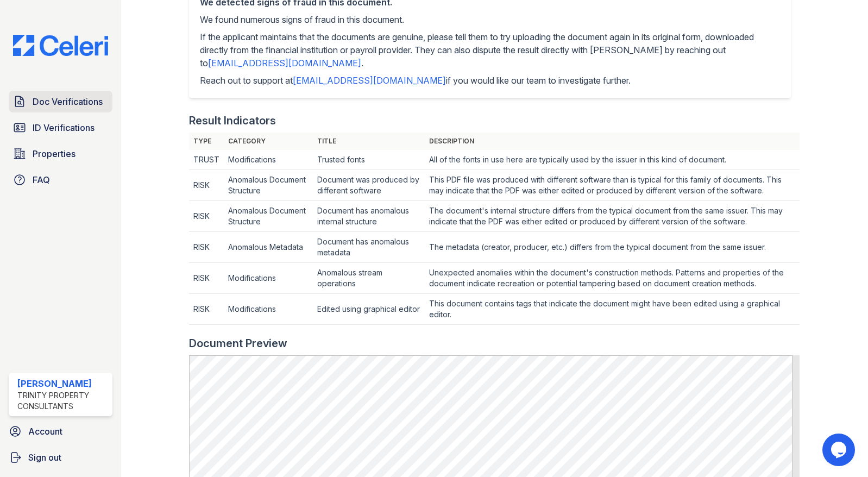 The height and width of the screenshot is (477, 868). Describe the element at coordinates (206, 141) in the screenshot. I see `th: Type` at that location.